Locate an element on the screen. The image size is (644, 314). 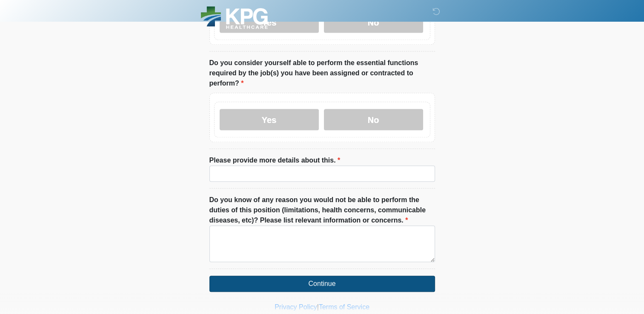
label: No is located at coordinates (373, 119).